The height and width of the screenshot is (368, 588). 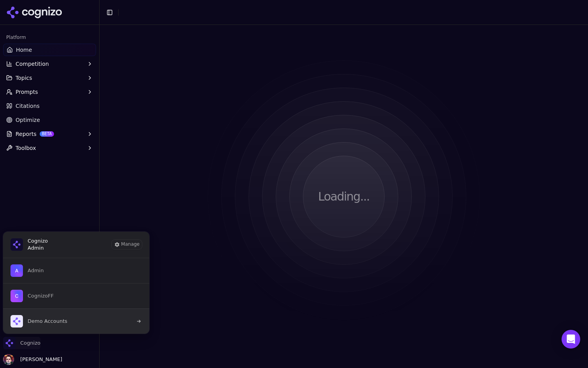 I want to click on span: Citations, so click(x=28, y=106).